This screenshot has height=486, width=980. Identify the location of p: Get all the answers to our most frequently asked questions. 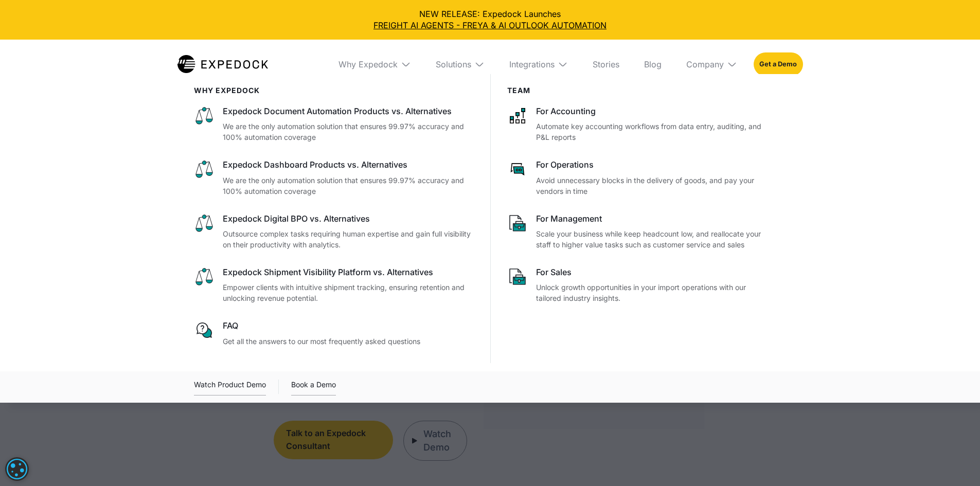
(348, 341).